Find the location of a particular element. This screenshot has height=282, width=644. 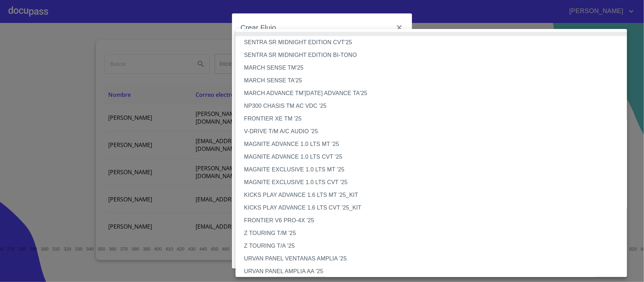

li: FRONTIER XE TM '25 is located at coordinates (435, 119).